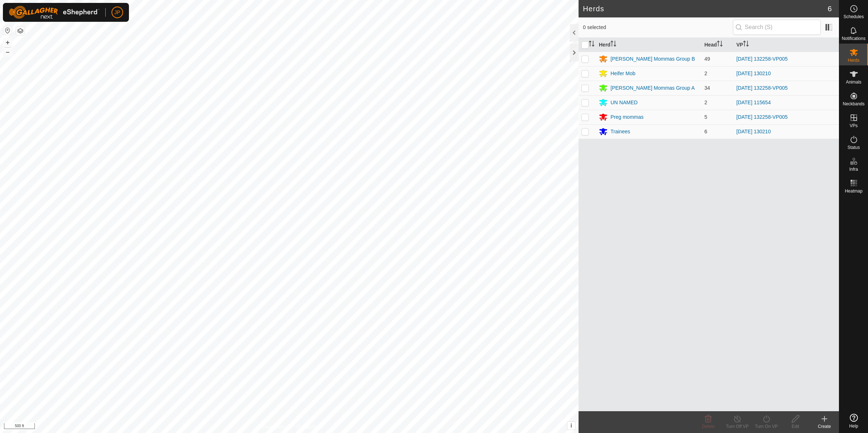 The image size is (868, 433). What do you see at coordinates (708, 426) in the screenshot?
I see `span: Delete` at bounding box center [708, 426].